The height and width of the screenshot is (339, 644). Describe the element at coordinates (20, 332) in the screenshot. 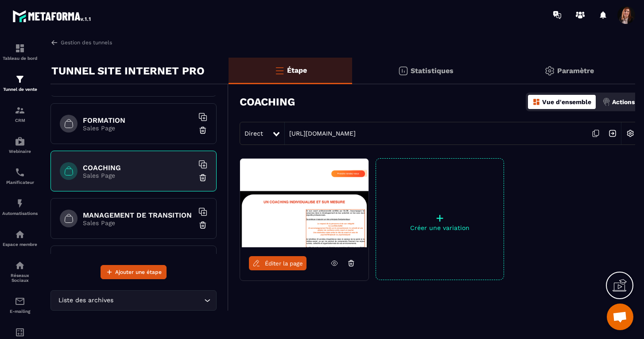

I see `img: accountant` at that location.